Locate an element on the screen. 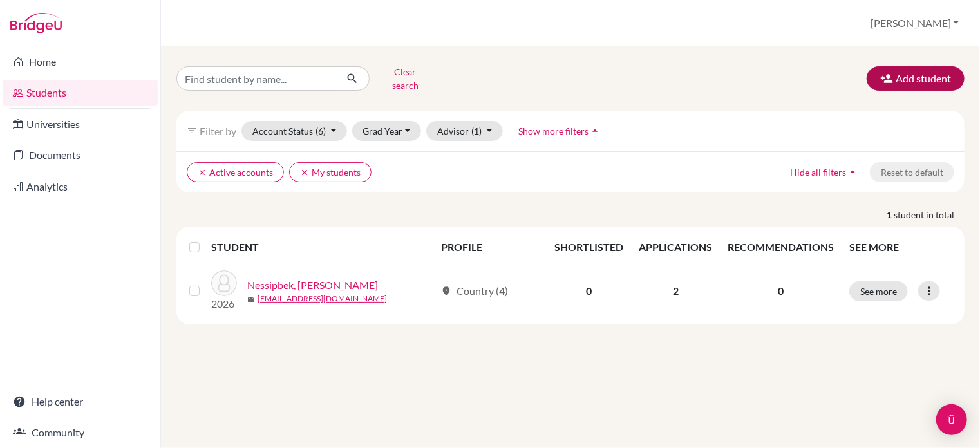 The width and height of the screenshot is (980, 448). td: 2 is located at coordinates (675, 291).